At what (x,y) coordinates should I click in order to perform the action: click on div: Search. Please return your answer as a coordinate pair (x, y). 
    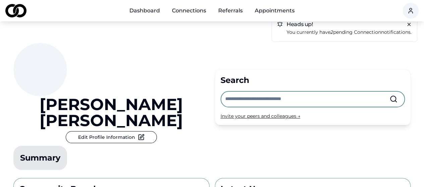
    Looking at the image, I should click on (313, 80).